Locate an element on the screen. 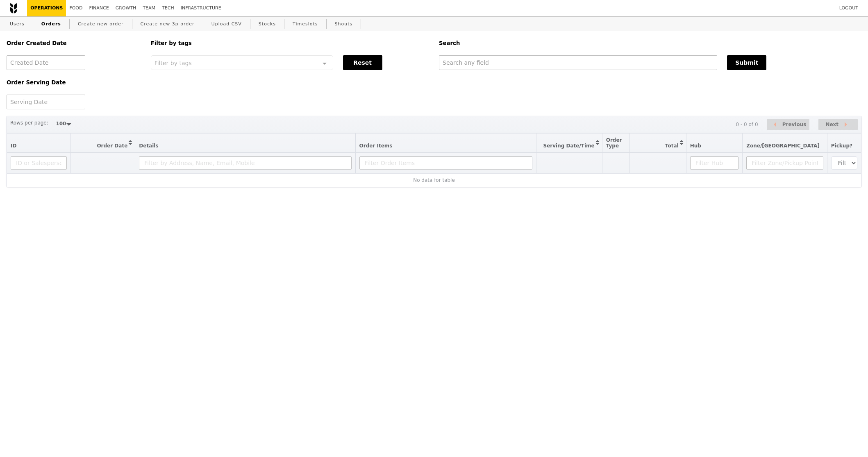  label: Rows per page: is located at coordinates (29, 123).